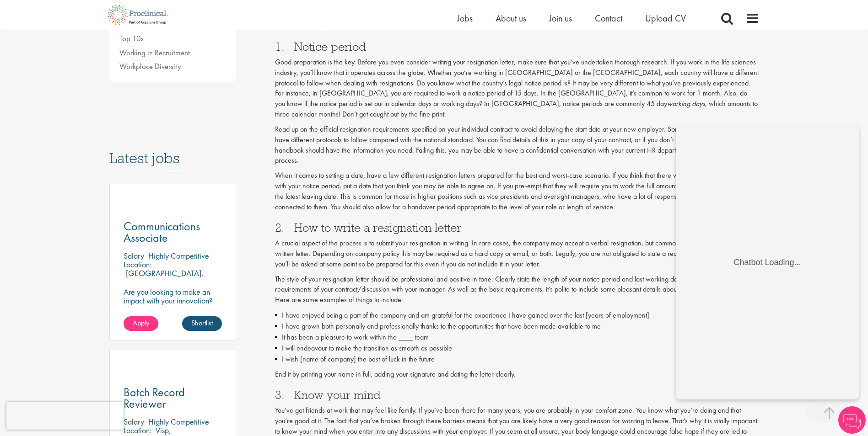 The image size is (868, 436). What do you see at coordinates (608, 18) in the screenshot?
I see `span: Contact` at bounding box center [608, 18].